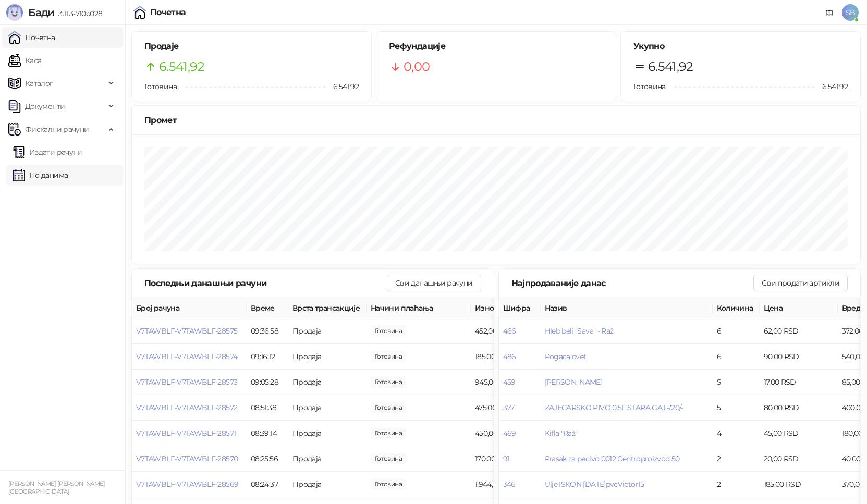 This screenshot has height=504, width=867. I want to click on a: Издати рачуни, so click(47, 152).